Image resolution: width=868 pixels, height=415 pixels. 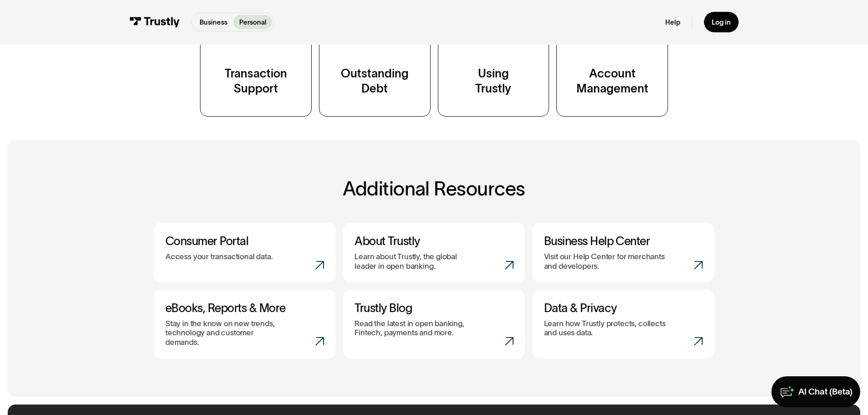 What do you see at coordinates (256, 82) in the screenshot?
I see `div: Transaction Support` at bounding box center [256, 82].